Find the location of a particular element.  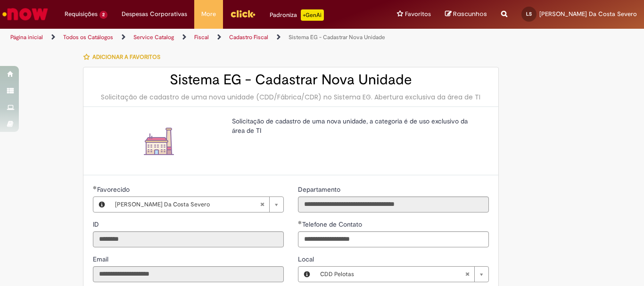

a: Todos os Catálogos is located at coordinates (88, 38).